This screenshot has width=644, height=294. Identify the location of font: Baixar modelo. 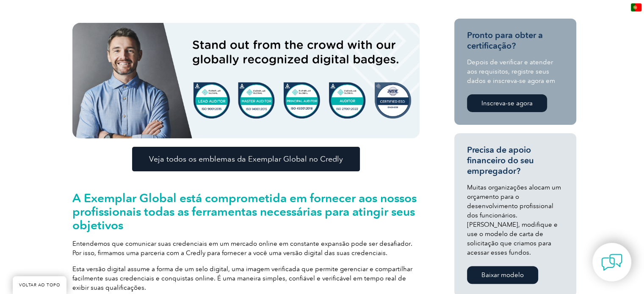
(503, 275).